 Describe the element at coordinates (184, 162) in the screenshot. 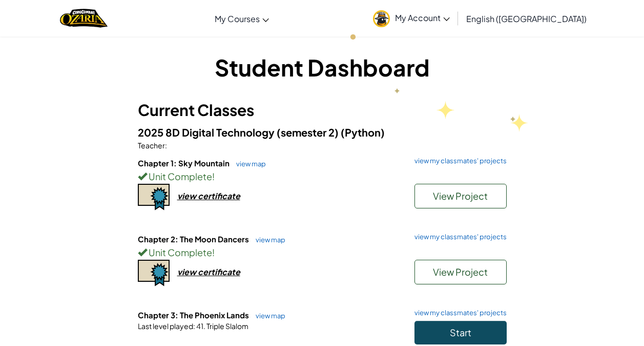

I see `span: Chapter 1: Sky Mountain` at that location.